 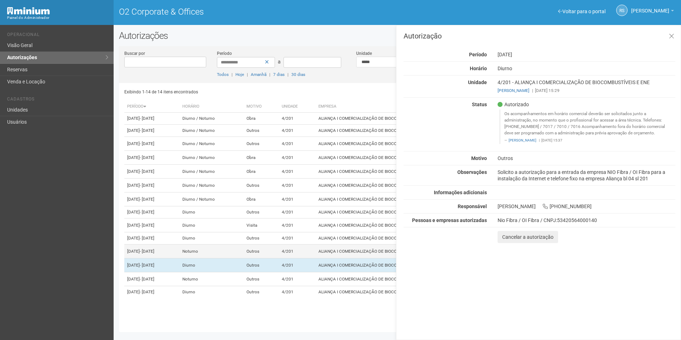 What do you see at coordinates (364, 53) in the screenshot?
I see `label: Unidade` at bounding box center [364, 53].